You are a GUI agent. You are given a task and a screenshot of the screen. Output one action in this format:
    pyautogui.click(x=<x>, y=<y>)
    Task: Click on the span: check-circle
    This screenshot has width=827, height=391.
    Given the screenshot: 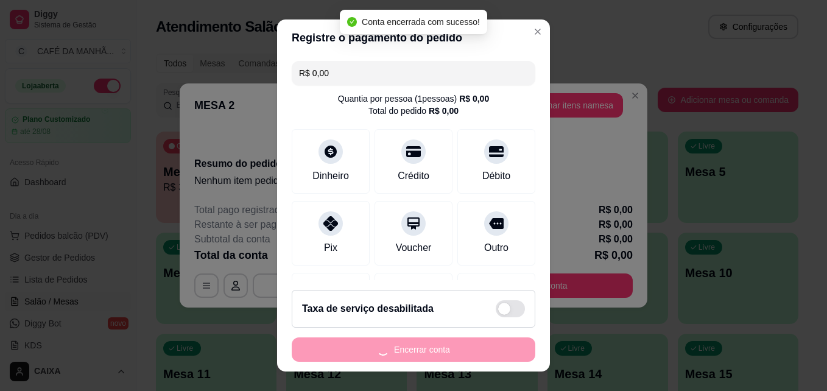 What is the action you would take?
    pyautogui.click(x=352, y=22)
    